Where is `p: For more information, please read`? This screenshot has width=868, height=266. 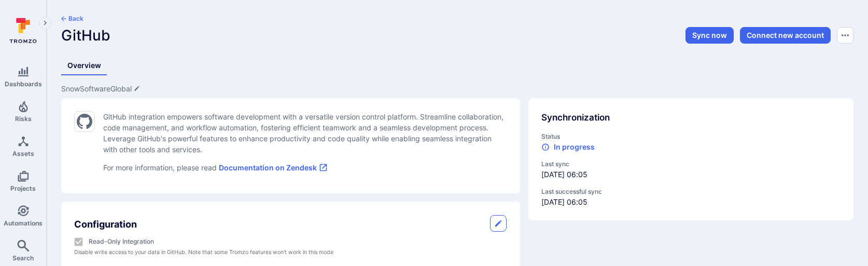
p: For more information, please read is located at coordinates (305, 167).